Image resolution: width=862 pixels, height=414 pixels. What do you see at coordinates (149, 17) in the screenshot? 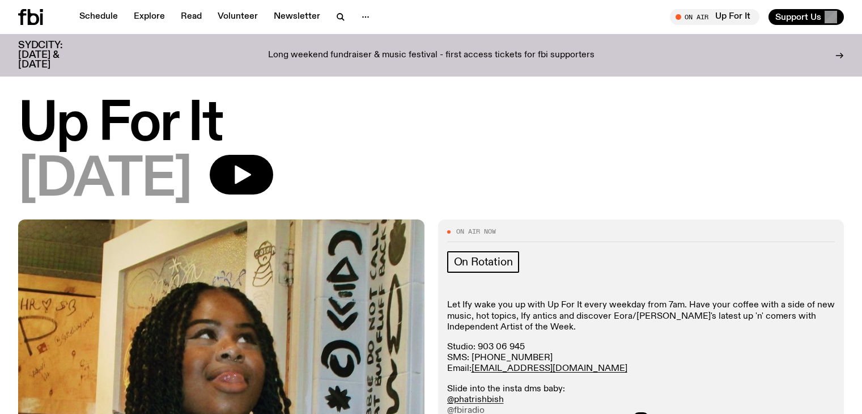
I see `a: Explore` at bounding box center [149, 17].